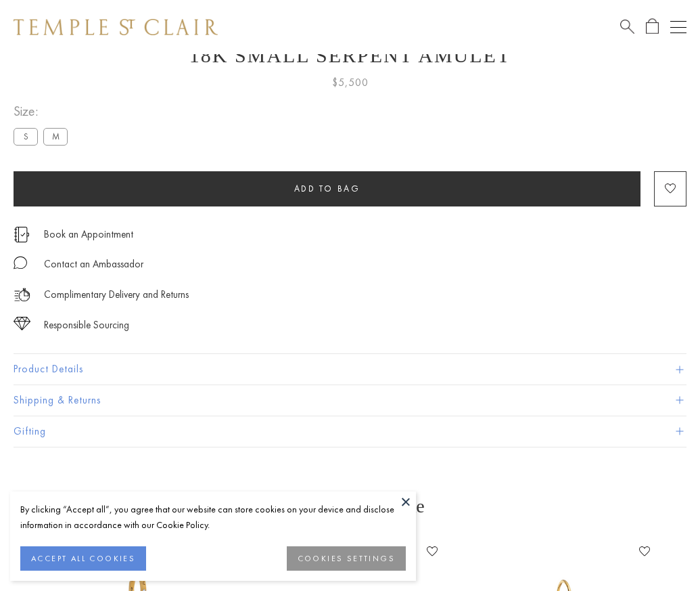 The image size is (700, 591). What do you see at coordinates (86, 325) in the screenshot?
I see `div: Responsible Sourcing` at bounding box center [86, 325].